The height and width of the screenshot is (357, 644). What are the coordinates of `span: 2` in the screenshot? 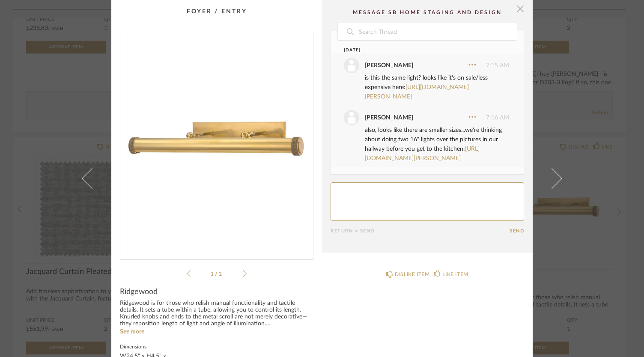 It's located at (221, 274).